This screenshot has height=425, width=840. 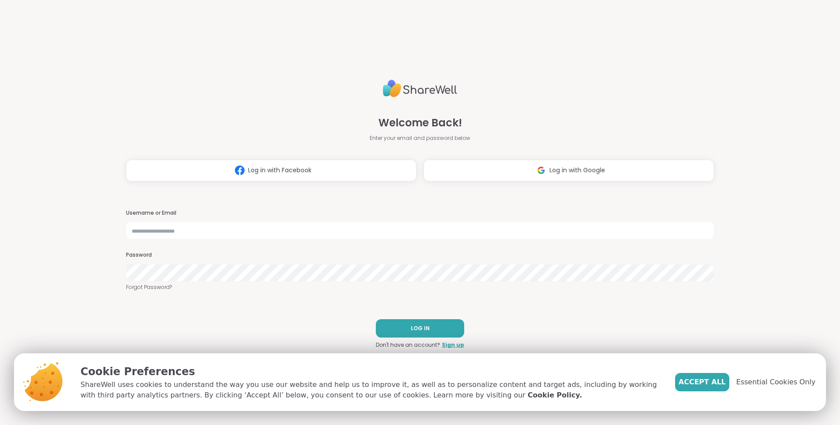 What do you see at coordinates (420, 255) in the screenshot?
I see `h3: Password` at bounding box center [420, 255].